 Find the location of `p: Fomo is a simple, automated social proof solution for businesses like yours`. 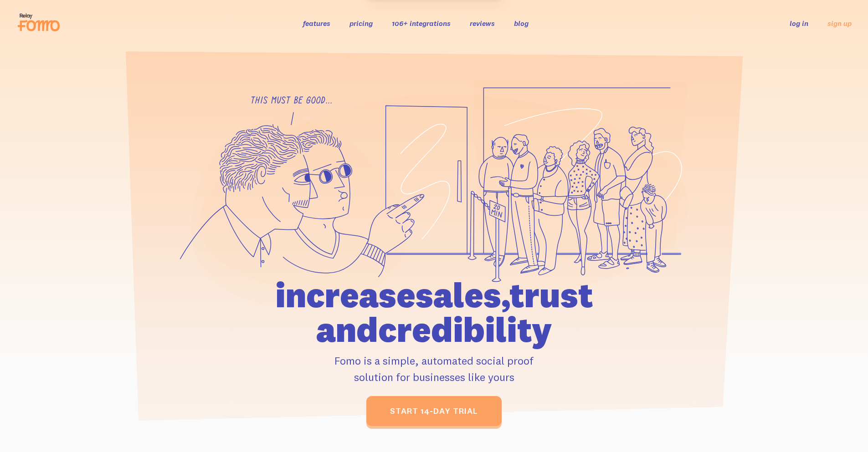

p: Fomo is a simple, automated social proof solution for businesses like yours is located at coordinates (434, 369).